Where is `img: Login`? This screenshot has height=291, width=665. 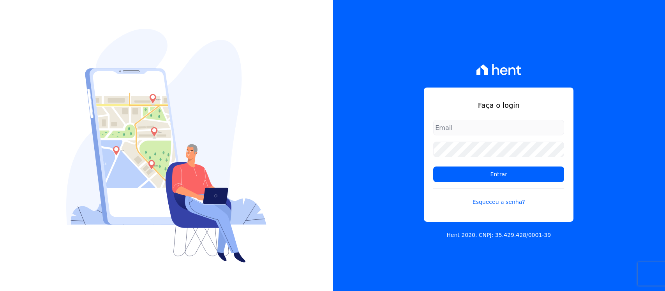
img: Login is located at coordinates (166, 146).